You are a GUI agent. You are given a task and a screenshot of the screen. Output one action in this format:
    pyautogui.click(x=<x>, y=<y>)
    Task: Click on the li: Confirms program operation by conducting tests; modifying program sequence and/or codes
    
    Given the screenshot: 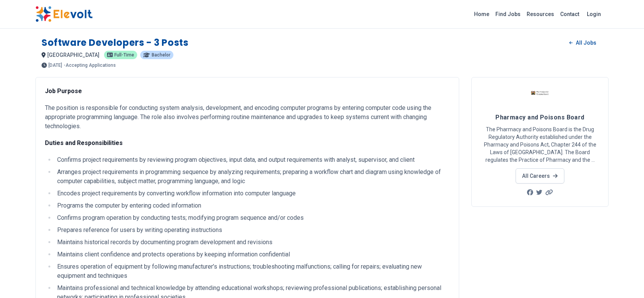 What is the action you would take?
    pyautogui.click(x=252, y=218)
    